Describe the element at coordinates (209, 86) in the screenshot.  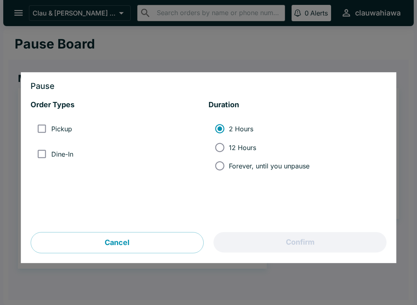
I see `h3: Pause` at that location.